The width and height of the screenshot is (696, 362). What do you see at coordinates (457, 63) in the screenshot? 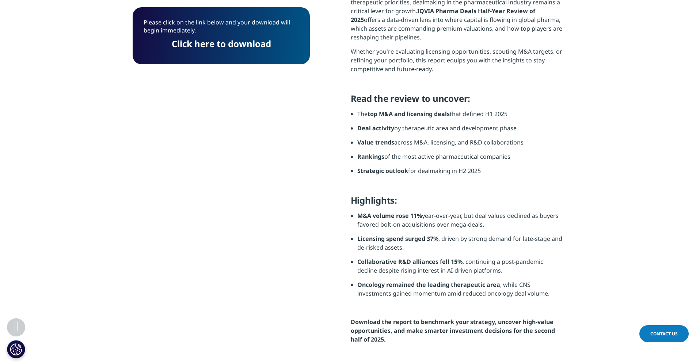
I see `p: Whether you're evaluating licensing opportunities, scouting M&A targets, or refining your portfol...` at bounding box center [457, 63].